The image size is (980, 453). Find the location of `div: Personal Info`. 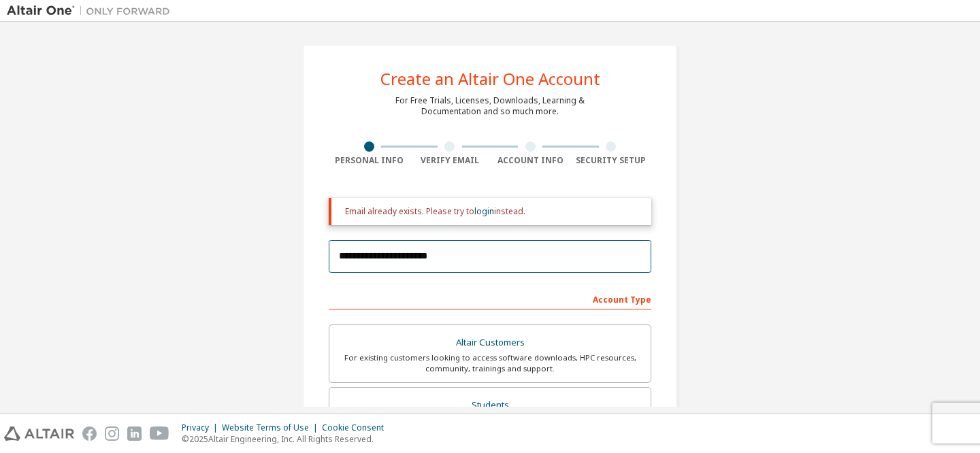

div: Personal Info is located at coordinates (369, 161).